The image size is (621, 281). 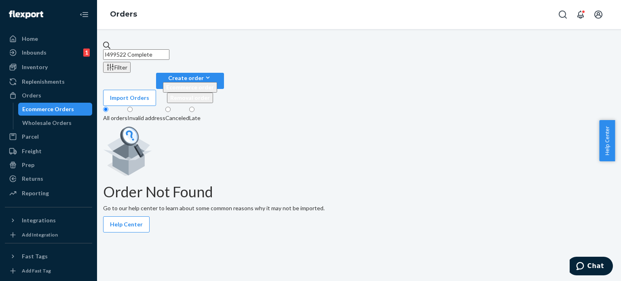 I want to click on button: Close Navigation, so click(x=84, y=15).